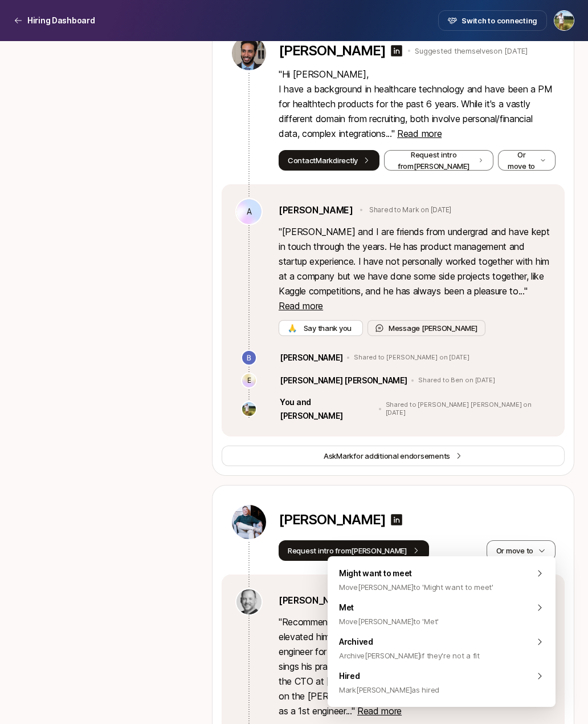 This screenshot has height=724, width=588. What do you see at coordinates (409, 648) in the screenshot?
I see `span: Archived` at bounding box center [409, 648].